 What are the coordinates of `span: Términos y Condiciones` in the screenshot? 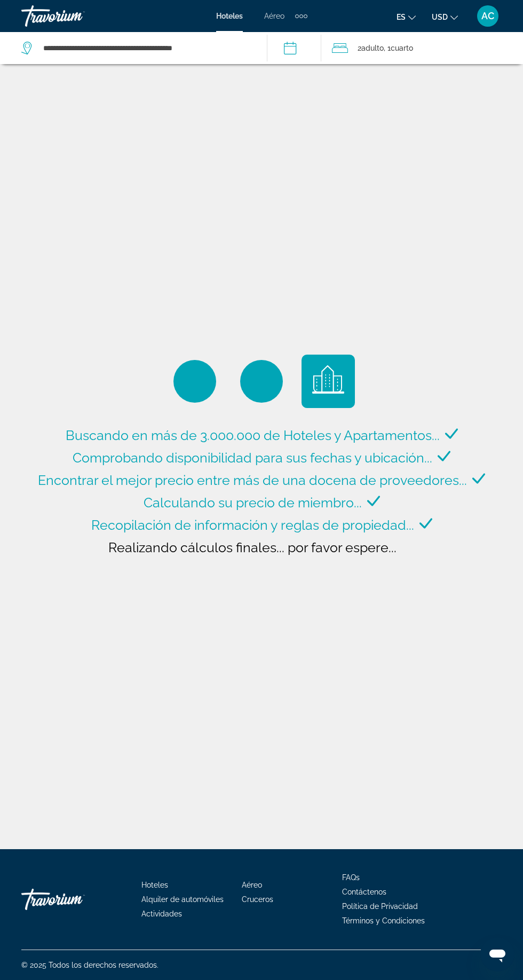 It's located at (384, 921).